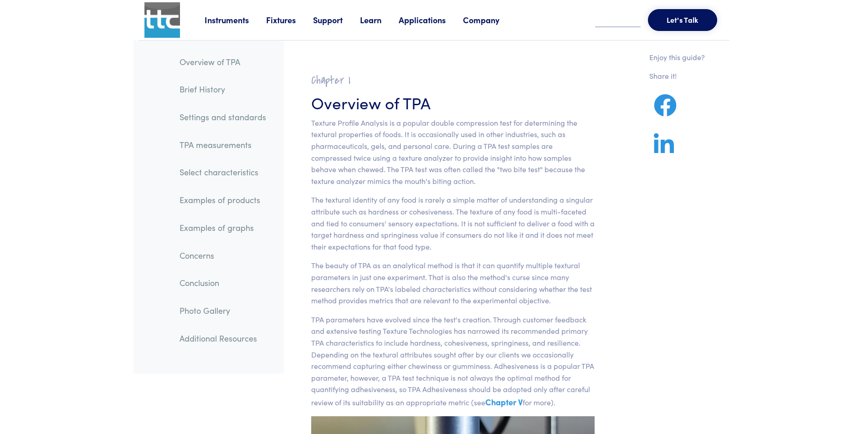  I want to click on p: Share it!, so click(677, 76).